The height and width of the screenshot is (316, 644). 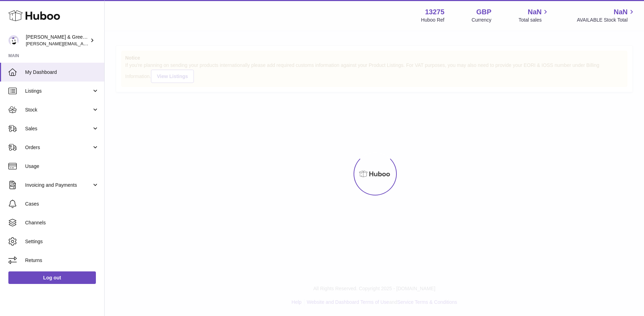 What do you see at coordinates (58, 185) in the screenshot?
I see `span: Invoicing and Payments` at bounding box center [58, 185].